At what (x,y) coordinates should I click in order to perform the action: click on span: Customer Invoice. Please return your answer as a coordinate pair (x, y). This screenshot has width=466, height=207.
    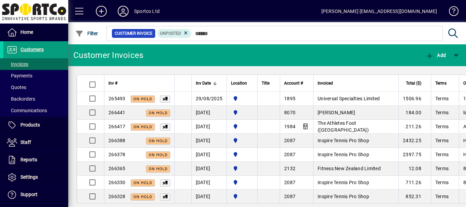
    Looking at the image, I should click on (133, 33).